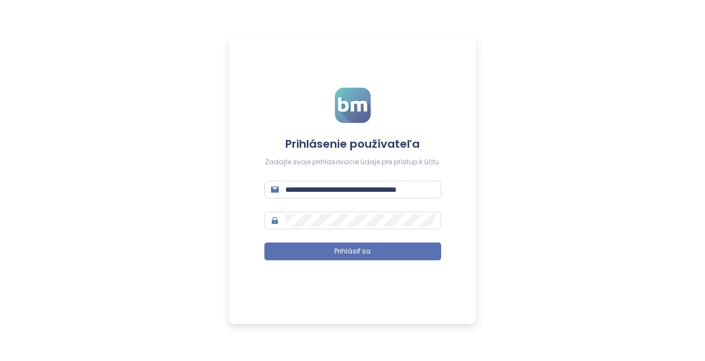 This screenshot has width=705, height=361. I want to click on div: Zadajte svoje prihlasovacie údaje pre prístup k účtu., so click(353, 162).